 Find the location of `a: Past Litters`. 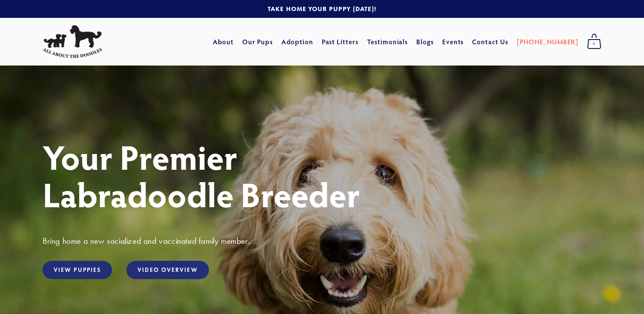

a: Past Litters is located at coordinates (340, 41).